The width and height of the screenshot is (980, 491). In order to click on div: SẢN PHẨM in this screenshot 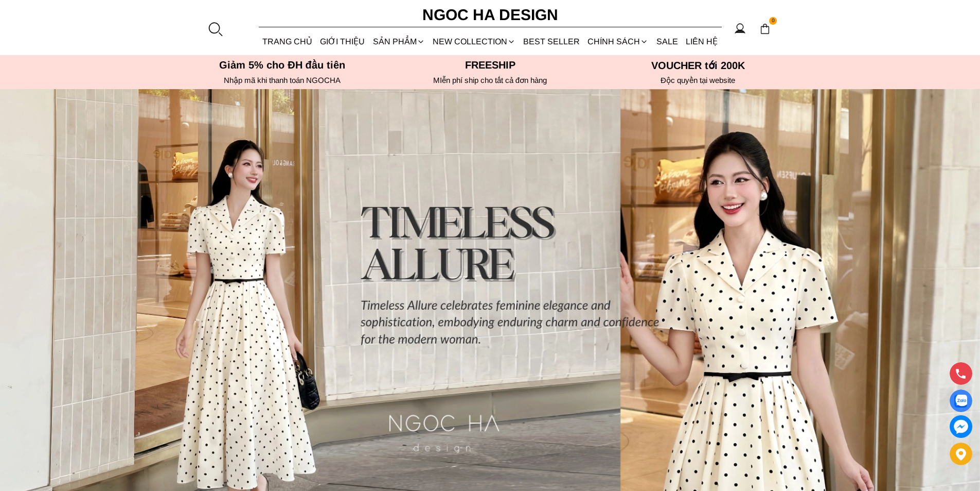, I will do `click(399, 41)`.